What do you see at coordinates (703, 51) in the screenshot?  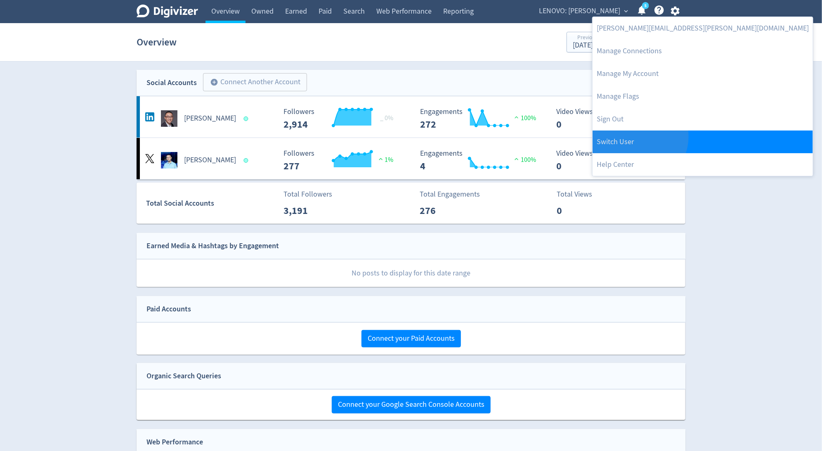 I see `a: Manage Connections` at bounding box center [703, 51].